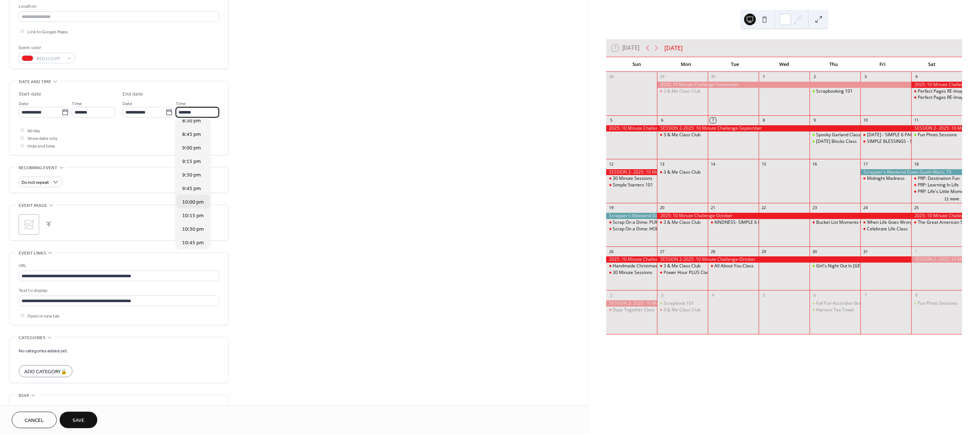 This screenshot has width=980, height=434. Describe the element at coordinates (932, 65) in the screenshot. I see `div: Sat` at that location.